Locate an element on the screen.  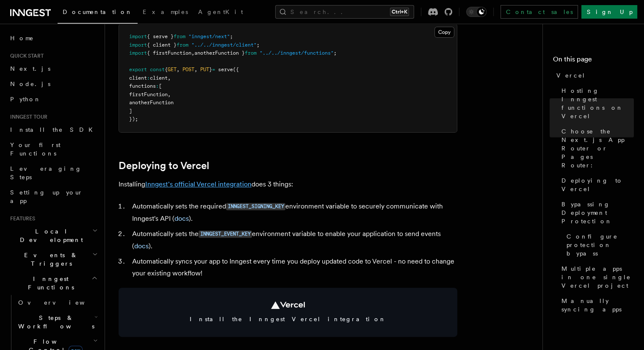
span: Setting up your app is located at coordinates (47, 196).